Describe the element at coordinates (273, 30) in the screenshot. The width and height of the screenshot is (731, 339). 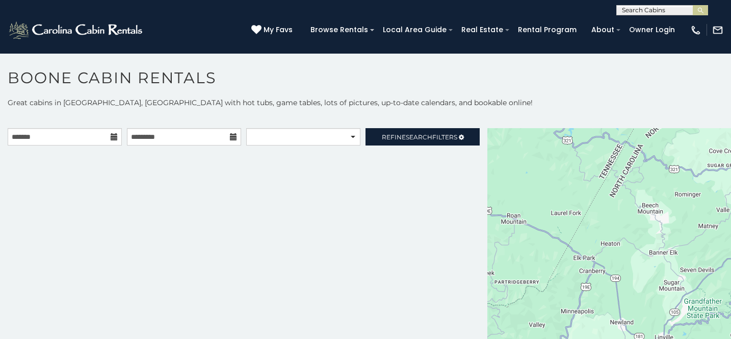
I see `a: My Favs` at that location.